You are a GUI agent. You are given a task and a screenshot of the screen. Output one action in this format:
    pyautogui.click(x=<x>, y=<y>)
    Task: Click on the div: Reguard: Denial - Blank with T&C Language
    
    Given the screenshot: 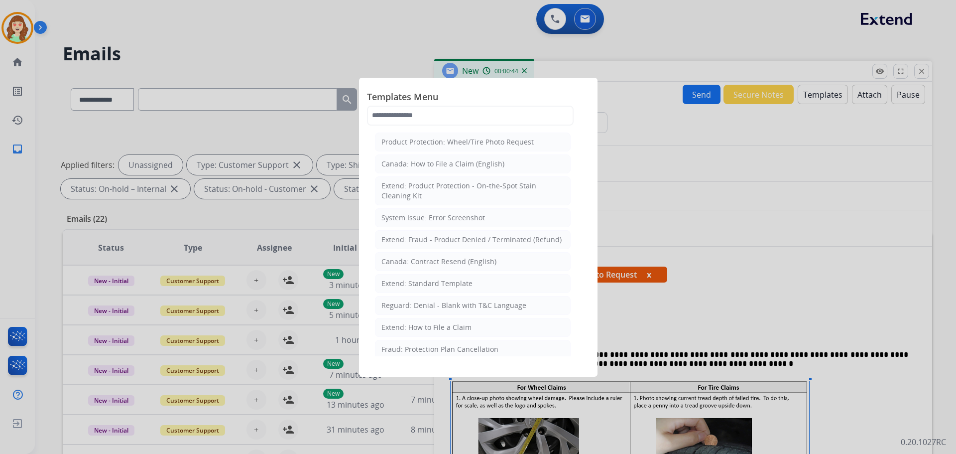 What is the action you would take?
    pyautogui.click(x=454, y=305)
    